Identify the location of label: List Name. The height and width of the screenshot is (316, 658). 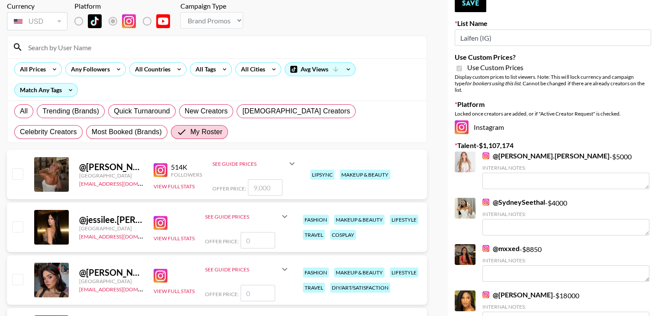
(553, 23).